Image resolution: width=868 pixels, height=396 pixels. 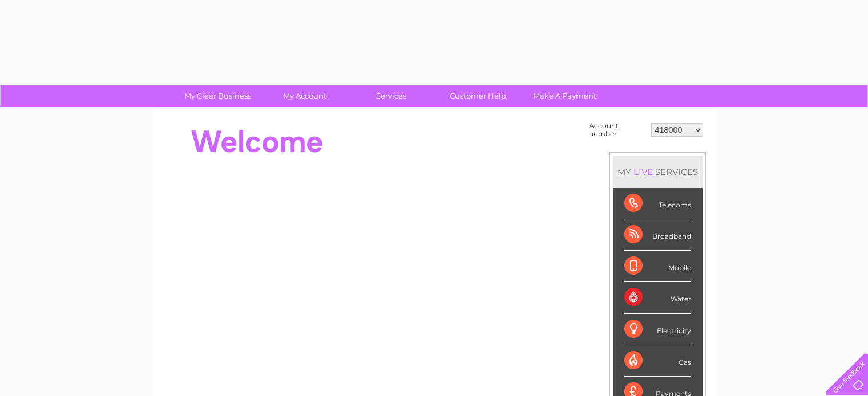 What do you see at coordinates (643, 171) in the screenshot?
I see `div: LIVE` at bounding box center [643, 171].